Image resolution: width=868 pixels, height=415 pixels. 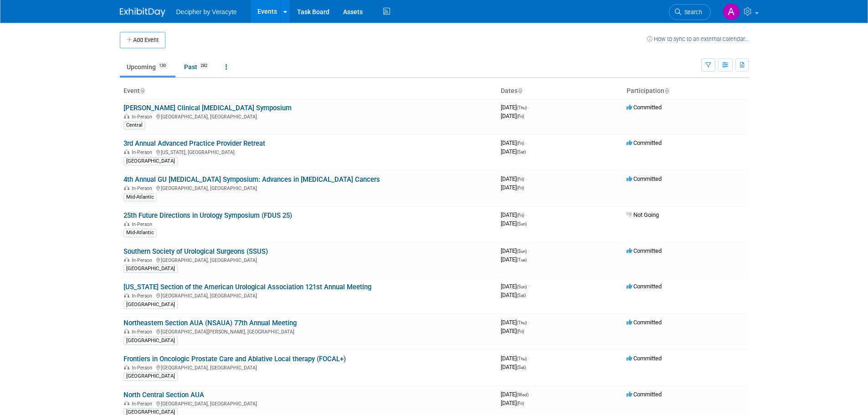 What do you see at coordinates (234, 359) in the screenshot?
I see `a: Frontiers in Oncologic Prostate Care and Ablative Local therapy (FOCAL+)` at bounding box center [234, 359].